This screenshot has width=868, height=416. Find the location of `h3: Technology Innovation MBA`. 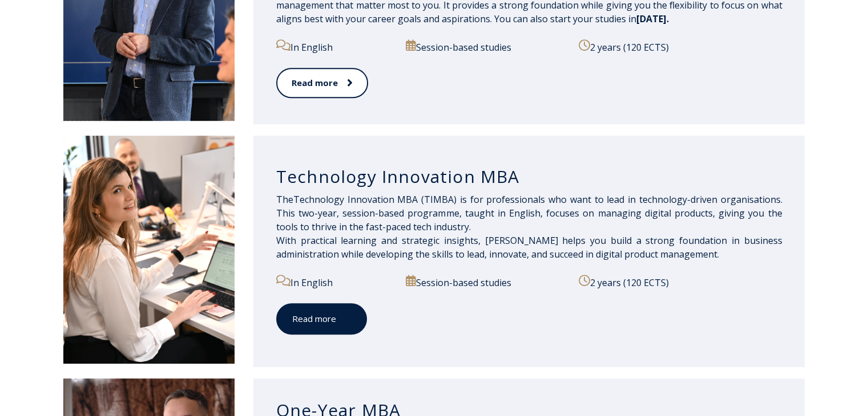

h3: Technology Innovation MBA is located at coordinates (529, 177).